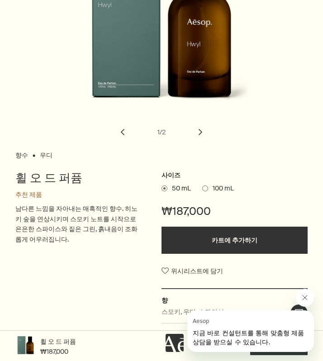 The width and height of the screenshot is (323, 361). What do you see at coordinates (22, 153) in the screenshot?
I see `a: 향수` at bounding box center [22, 153].